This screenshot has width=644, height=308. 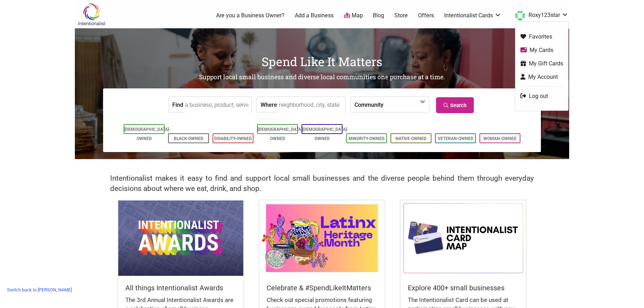 What do you see at coordinates (463, 238) in the screenshot?
I see `img: Intentionalist Card Map` at bounding box center [463, 238].